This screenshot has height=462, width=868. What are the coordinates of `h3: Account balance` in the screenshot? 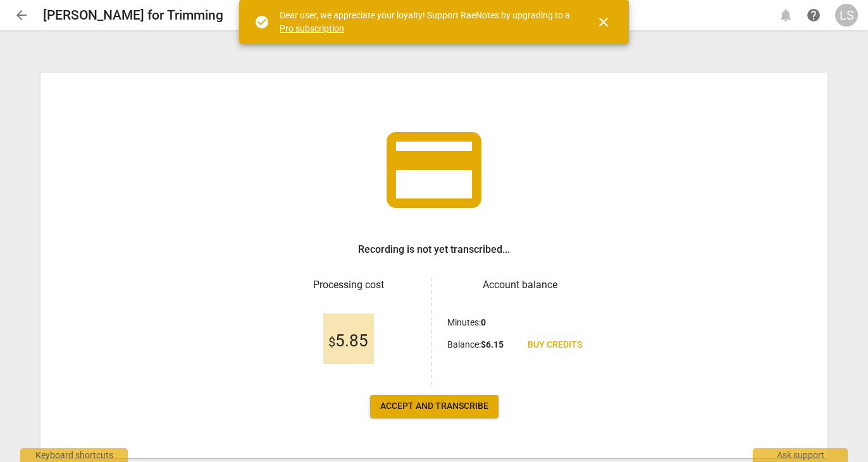 It's located at (519, 286).